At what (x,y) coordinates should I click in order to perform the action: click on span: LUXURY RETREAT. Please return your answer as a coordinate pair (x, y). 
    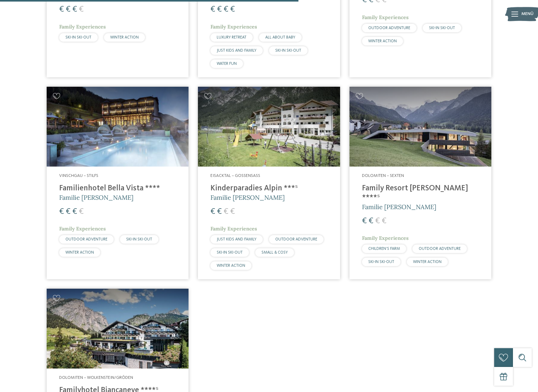
    Looking at the image, I should click on (232, 37).